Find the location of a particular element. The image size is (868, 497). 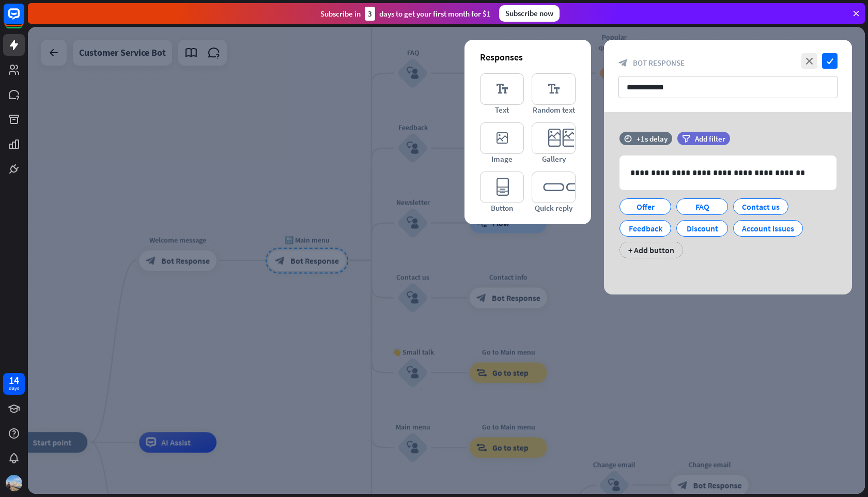

button: Open LiveChat chat widget is located at coordinates (24, 20).